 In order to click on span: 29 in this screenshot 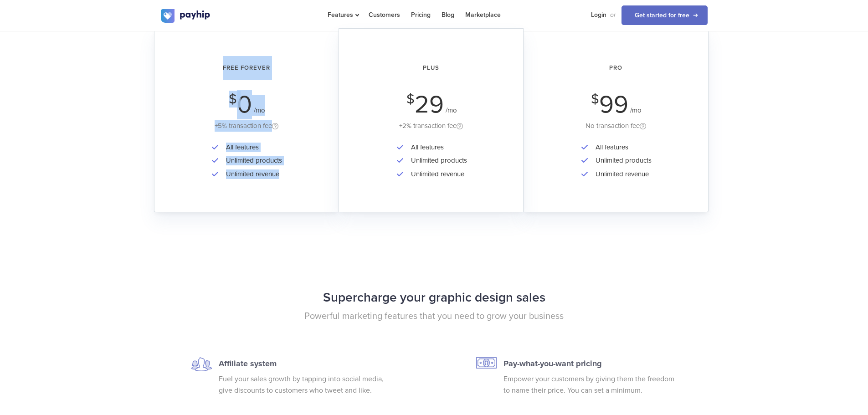, I will do `click(429, 104)`.